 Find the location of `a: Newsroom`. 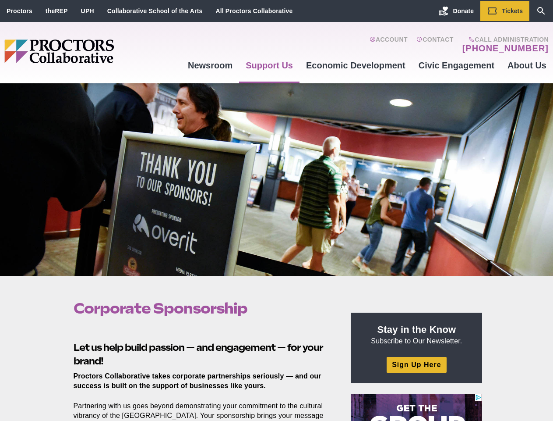

a: Newsroom is located at coordinates (210, 65).